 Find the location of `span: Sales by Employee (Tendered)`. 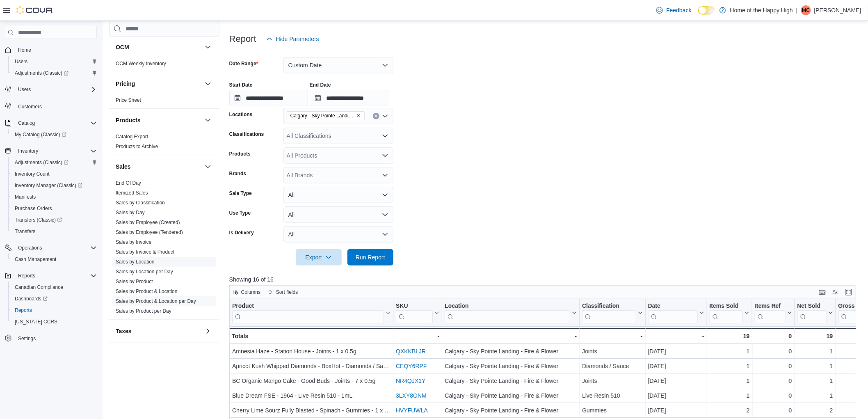

span: Sales by Employee (Tendered) is located at coordinates (149, 232).